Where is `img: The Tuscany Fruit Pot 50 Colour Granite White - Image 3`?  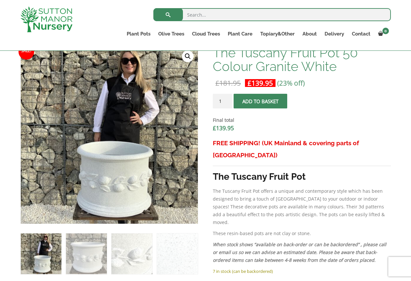
img: The Tuscany Fruit Pot 50 Colour Granite White - Image 3 is located at coordinates (132, 253).